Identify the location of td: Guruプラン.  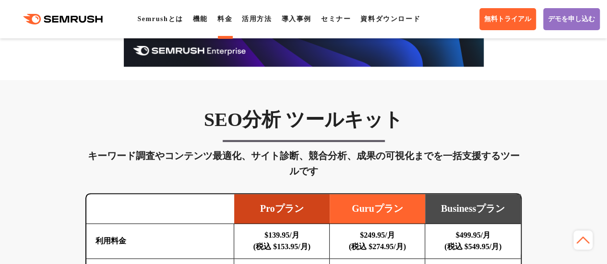
(377, 209).